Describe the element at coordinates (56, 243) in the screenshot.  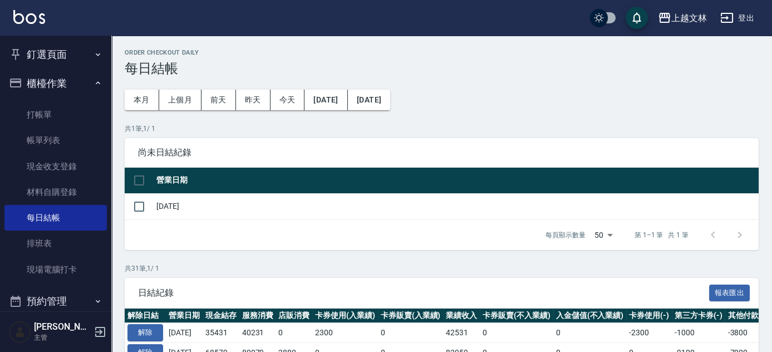
I see `a: 排班表` at that location.